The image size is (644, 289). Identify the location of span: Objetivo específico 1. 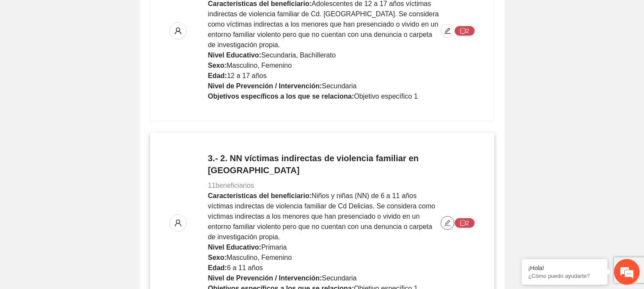
(386, 96).